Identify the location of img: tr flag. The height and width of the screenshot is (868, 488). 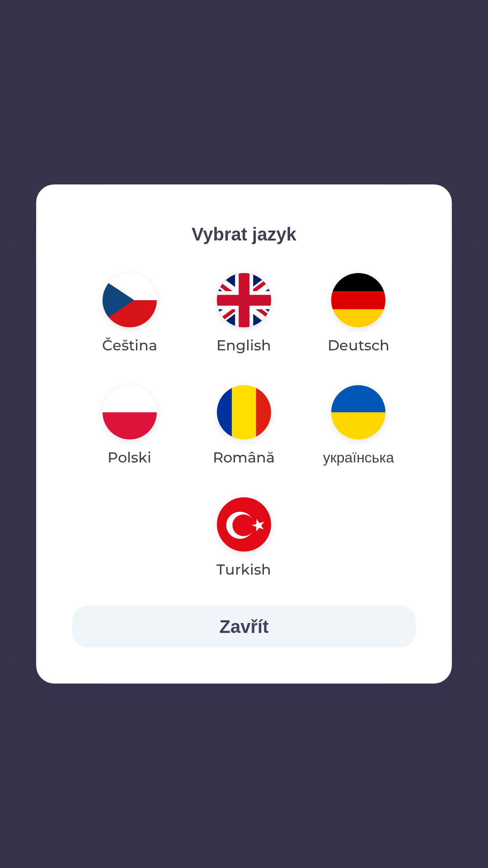
(244, 524).